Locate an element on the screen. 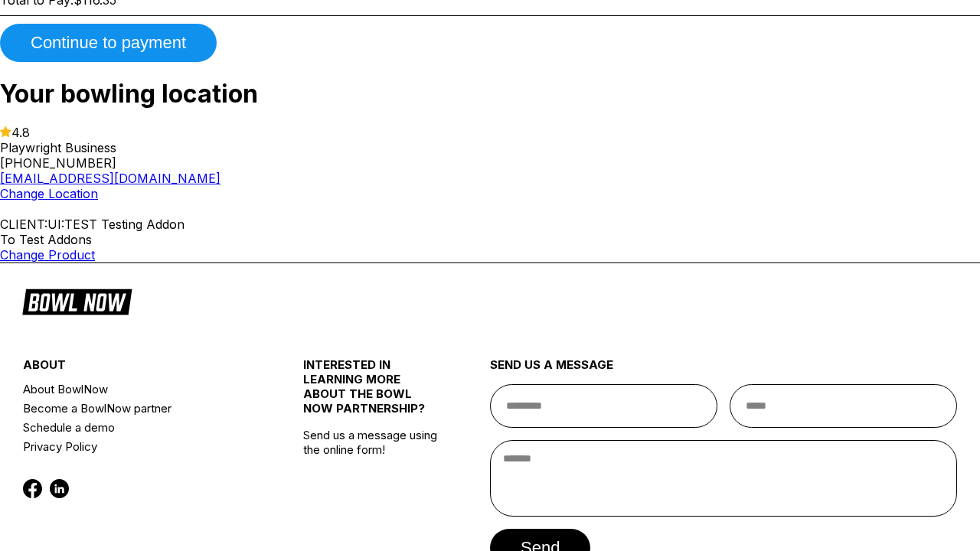  div: INTERESTED IN LEARNING MORE ABOUT THE BOWL NOW PARTNERSHIP? is located at coordinates (373, 393).